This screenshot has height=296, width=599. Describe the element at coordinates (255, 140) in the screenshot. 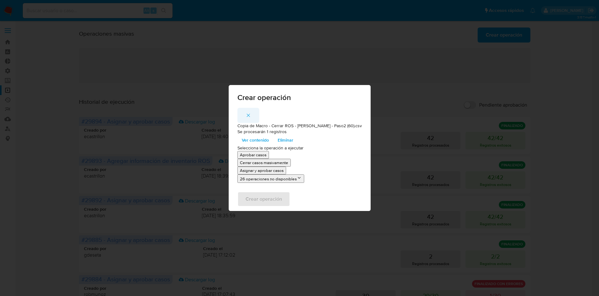

I see `span: Ver contenido` at that location.